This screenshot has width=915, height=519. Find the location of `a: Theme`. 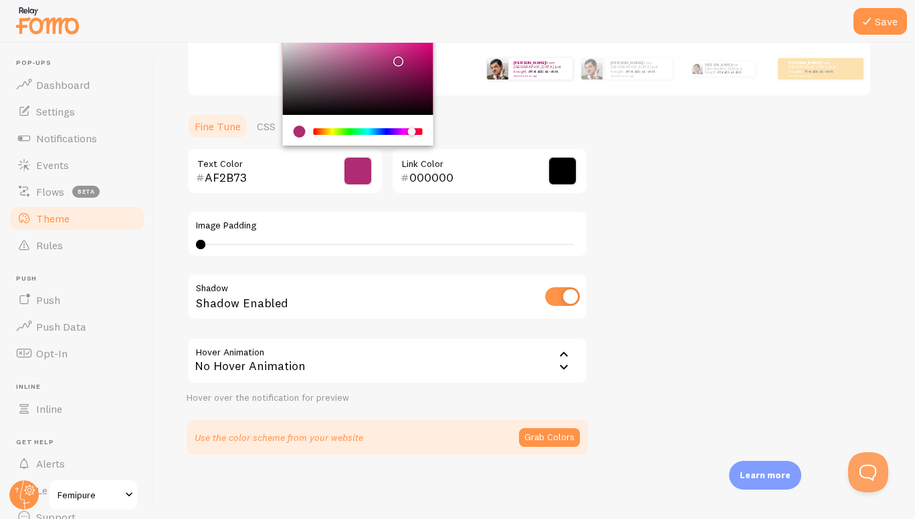

a: Theme is located at coordinates (77, 219).